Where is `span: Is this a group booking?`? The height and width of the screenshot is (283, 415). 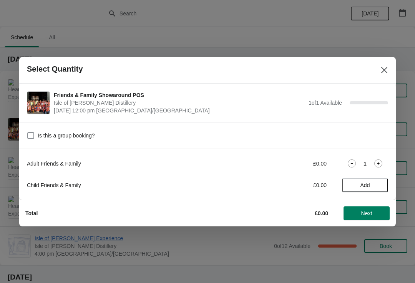 span: Is this a group booking? is located at coordinates (66, 135).